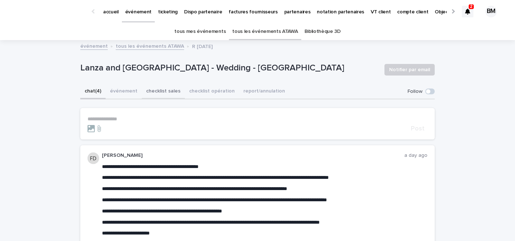 This screenshot has height=241, width=515. What do you see at coordinates (410, 70) in the screenshot?
I see `button: Notifier par email` at bounding box center [410, 70].